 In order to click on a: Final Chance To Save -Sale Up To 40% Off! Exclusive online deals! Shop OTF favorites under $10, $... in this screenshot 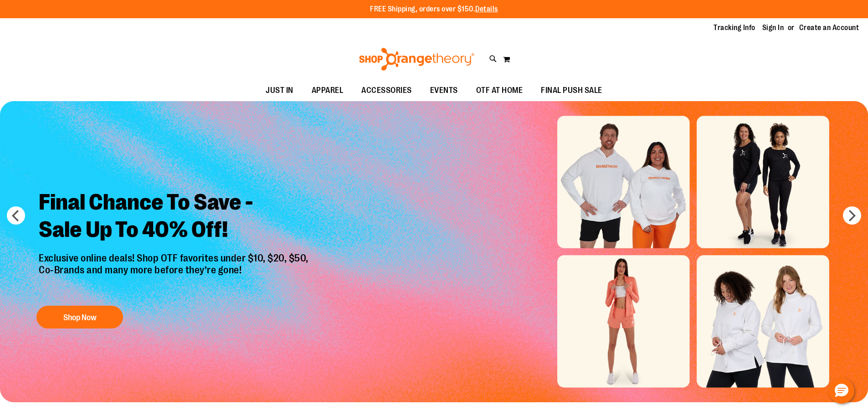, I will do `click(175, 258)`.